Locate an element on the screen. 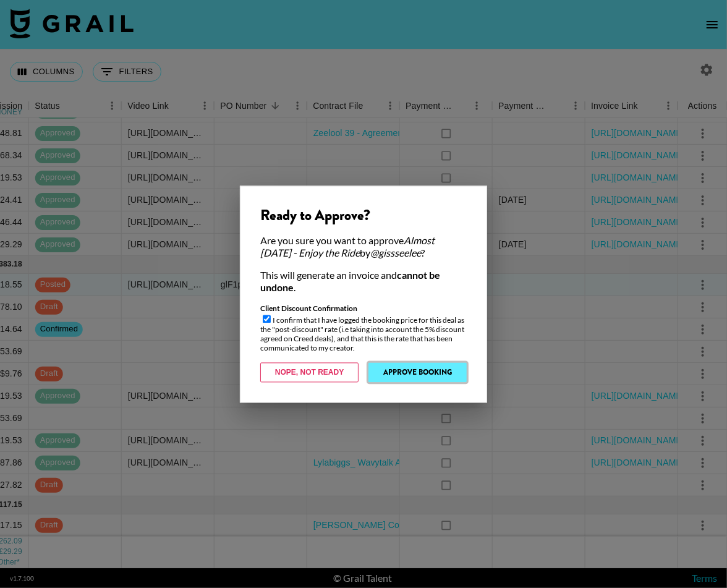  div: Ready to Approve? is located at coordinates (364, 215).